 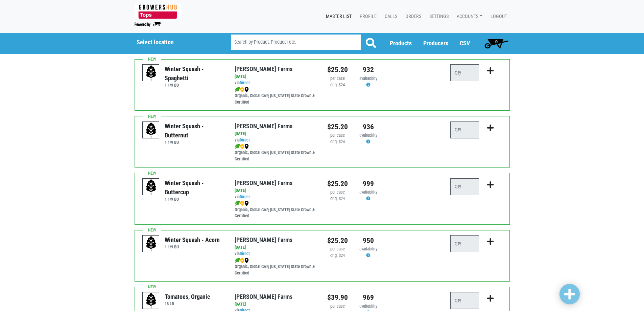 What do you see at coordinates (369, 298) in the screenshot?
I see `div: 969` at bounding box center [369, 298].